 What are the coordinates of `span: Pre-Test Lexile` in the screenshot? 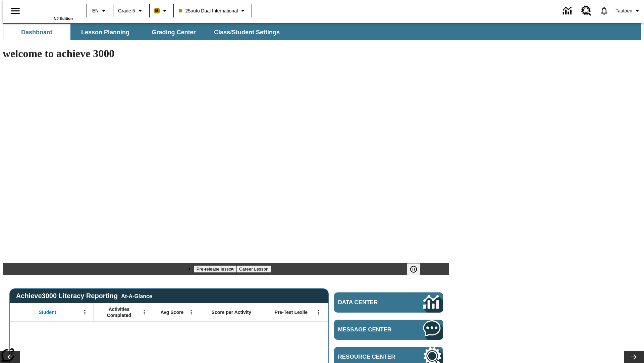 It's located at (291, 312).